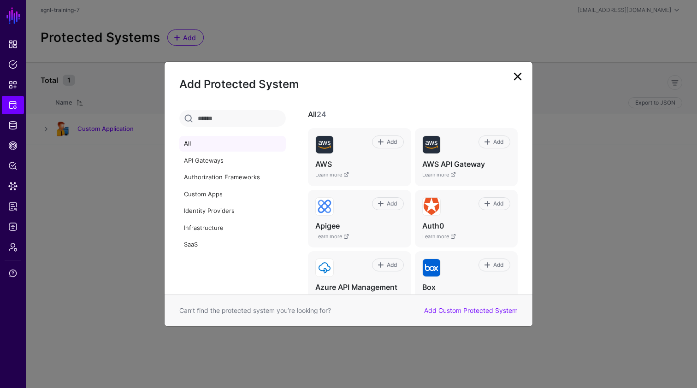 The image size is (697, 388). I want to click on h4: Box, so click(466, 287).